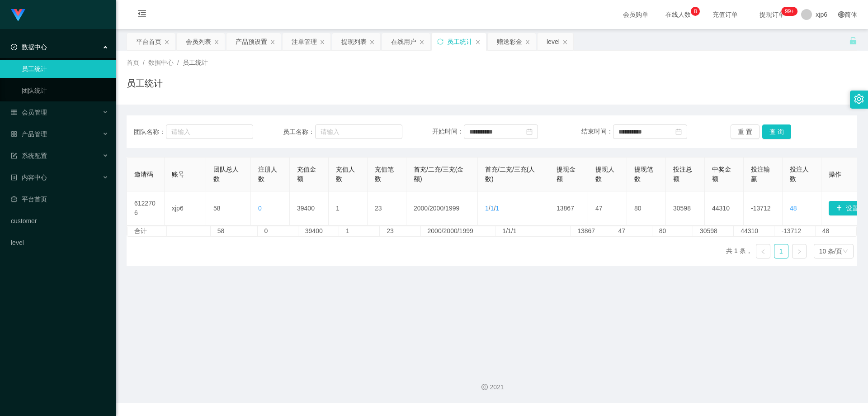 Image resolution: width=868 pixels, height=416 pixels. Describe the element at coordinates (485, 387) in the screenshot. I see `i: 图标: copyright` at that location.